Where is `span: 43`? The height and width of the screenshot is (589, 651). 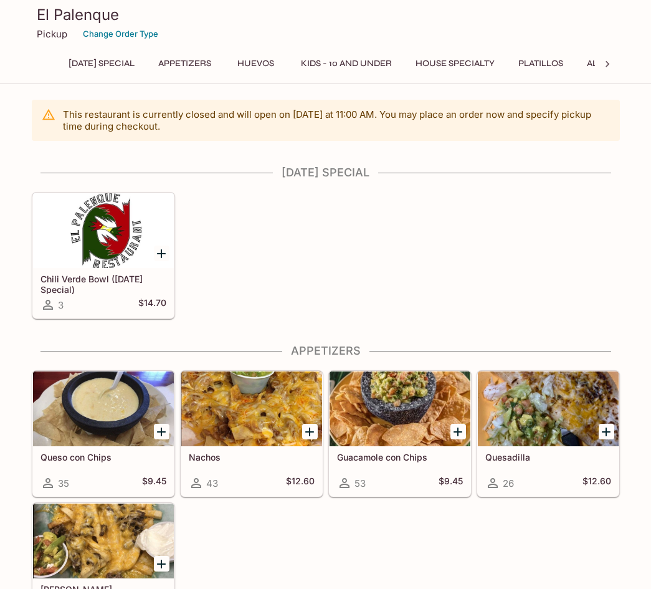
span: 43 is located at coordinates (212, 483).